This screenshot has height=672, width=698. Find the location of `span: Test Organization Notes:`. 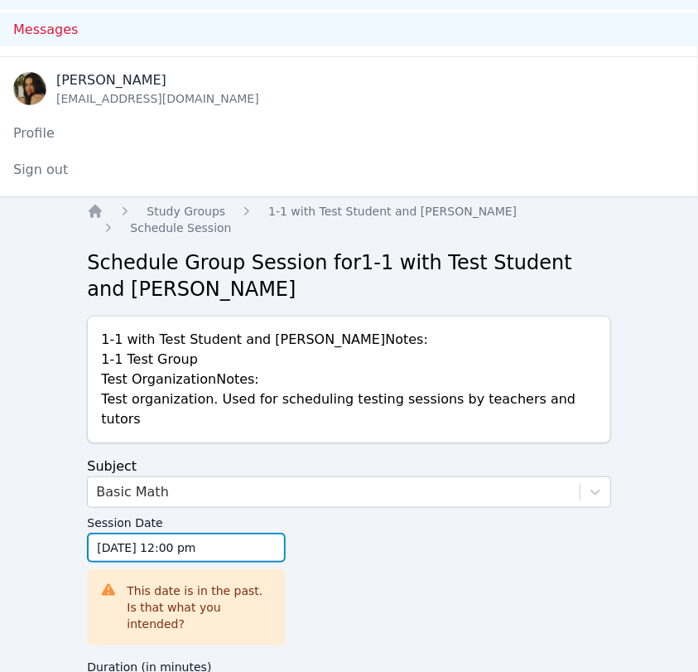

span: Test Organization Notes: is located at coordinates (180, 379).